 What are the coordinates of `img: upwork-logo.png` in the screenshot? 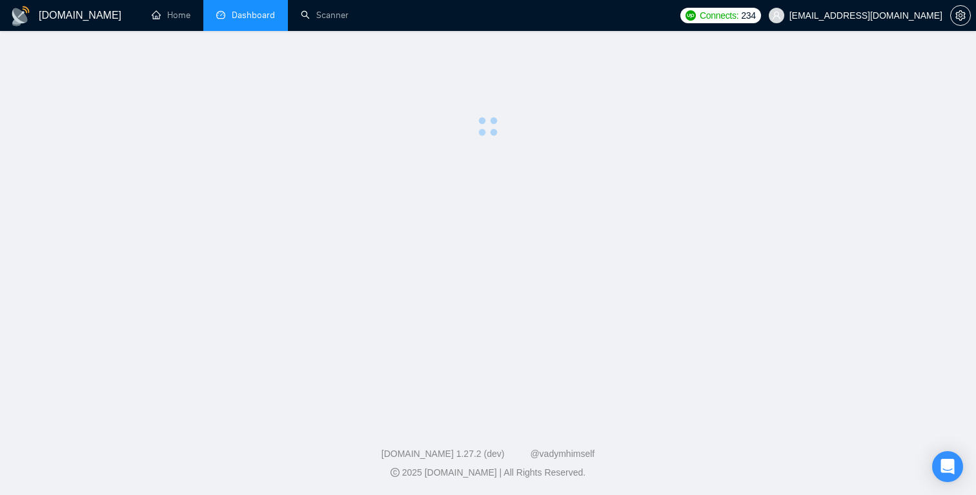 It's located at (690, 15).